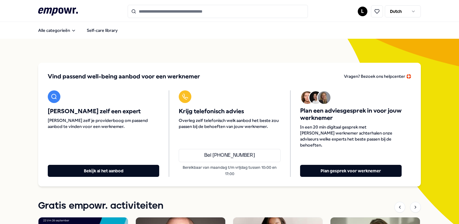 Image resolution: width=459 pixels, height=224 pixels. I want to click on a: Vragen? Bezoek ons helpcenter 🛟, so click(377, 77).